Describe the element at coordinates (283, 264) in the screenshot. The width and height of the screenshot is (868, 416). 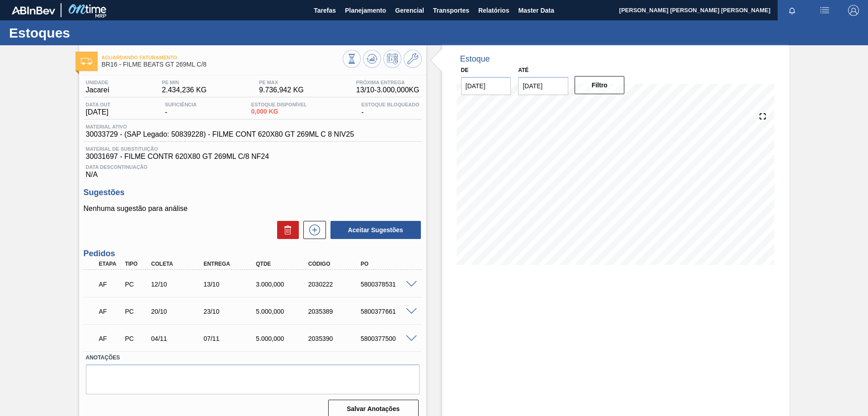
I see `div: Qtde` at that location.